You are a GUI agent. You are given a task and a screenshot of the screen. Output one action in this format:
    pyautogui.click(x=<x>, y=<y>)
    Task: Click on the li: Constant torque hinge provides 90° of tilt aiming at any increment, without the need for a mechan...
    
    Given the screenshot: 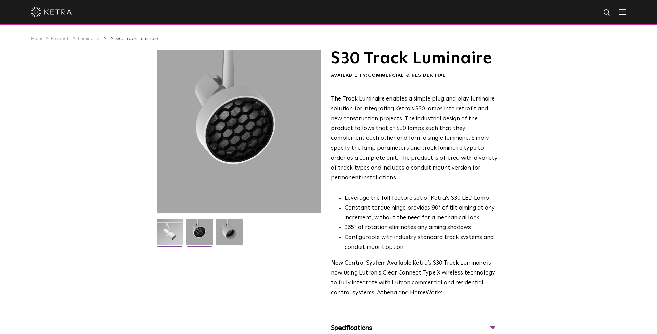 What is the action you would take?
    pyautogui.click(x=421, y=213)
    